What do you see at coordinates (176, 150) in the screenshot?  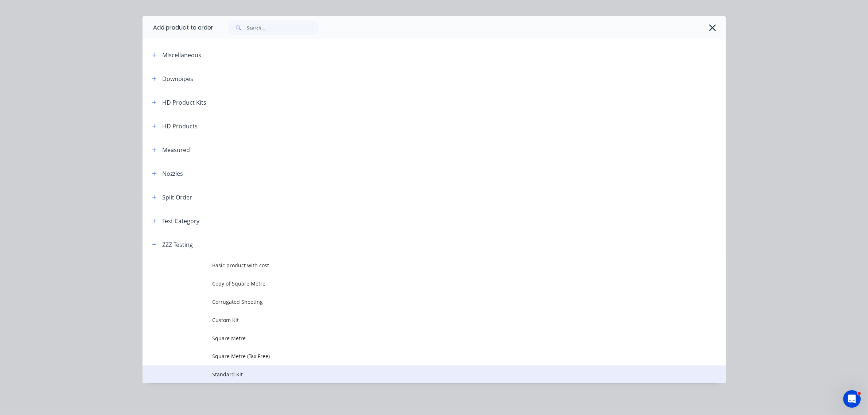 I see `div: Measured` at bounding box center [176, 150].